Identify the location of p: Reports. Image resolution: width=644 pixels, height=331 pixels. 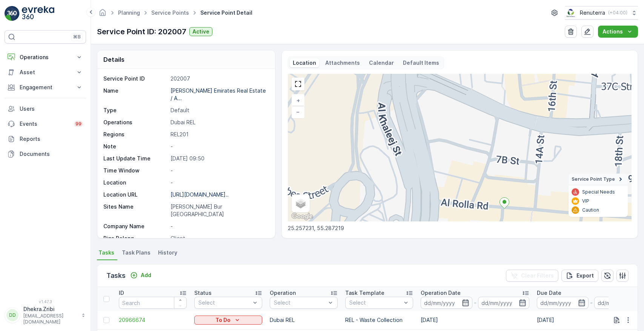
(51, 139).